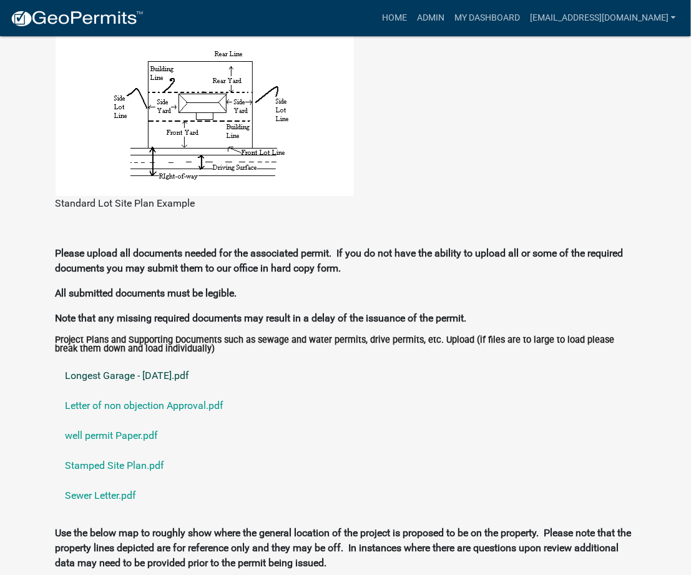 Image resolution: width=691 pixels, height=575 pixels. What do you see at coordinates (261, 318) in the screenshot?
I see `strong: Note that any missing required documents may result in a delay of the issuance of the permit.` at bounding box center [261, 318].